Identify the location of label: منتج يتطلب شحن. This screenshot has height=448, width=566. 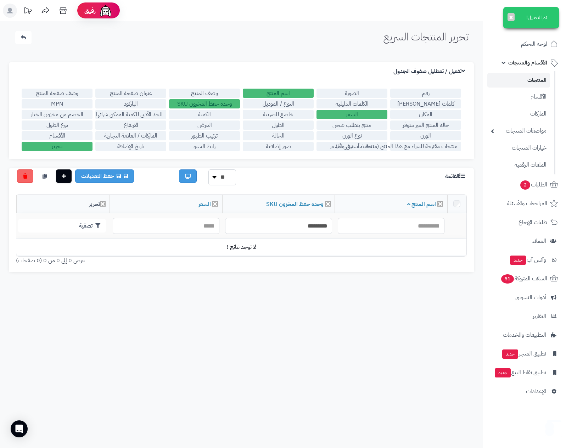
(352, 125).